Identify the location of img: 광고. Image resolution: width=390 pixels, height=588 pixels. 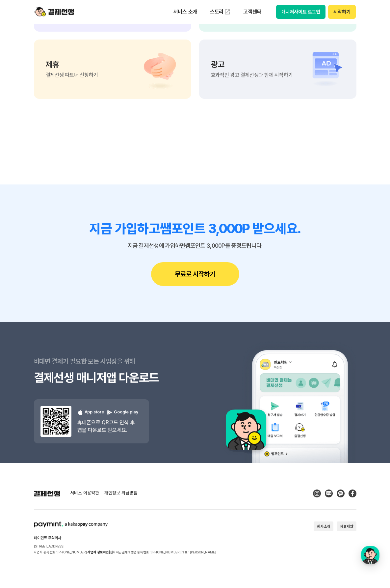
(322, 69).